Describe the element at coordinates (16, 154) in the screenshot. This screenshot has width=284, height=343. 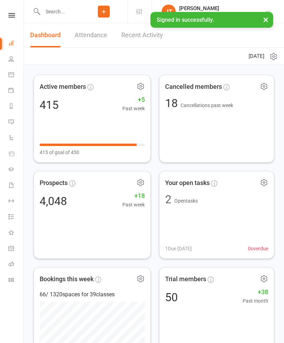
I see `a: Product Sales` at that location.